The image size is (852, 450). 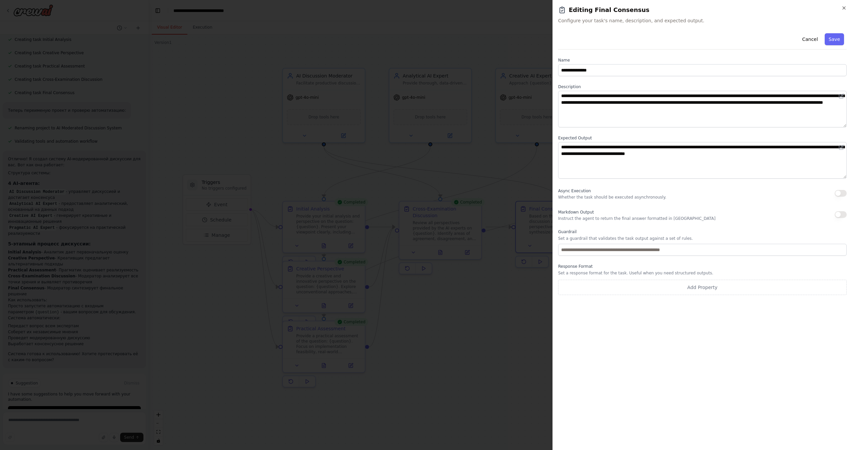 What do you see at coordinates (702, 232) in the screenshot?
I see `label: Guardrail` at bounding box center [702, 232].